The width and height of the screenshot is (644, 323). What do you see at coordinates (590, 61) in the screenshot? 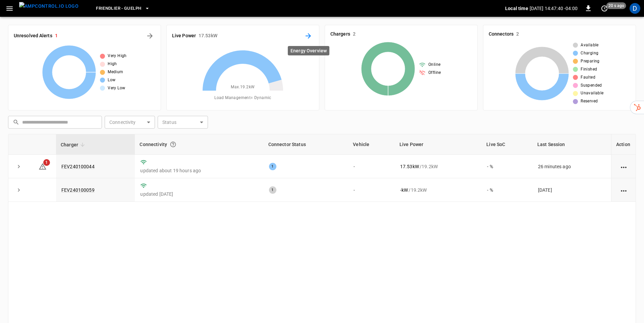
I see `span: Preparing` at bounding box center [590, 61].